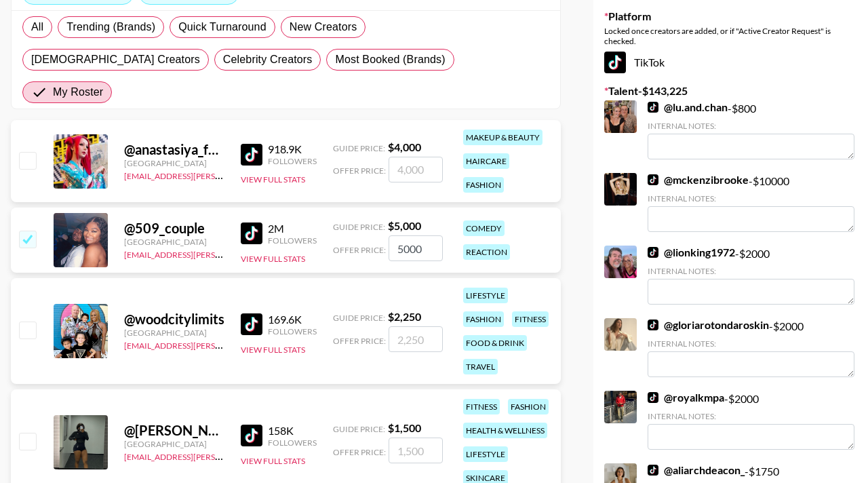  I want to click on a: @royalkmpa, so click(685, 398).